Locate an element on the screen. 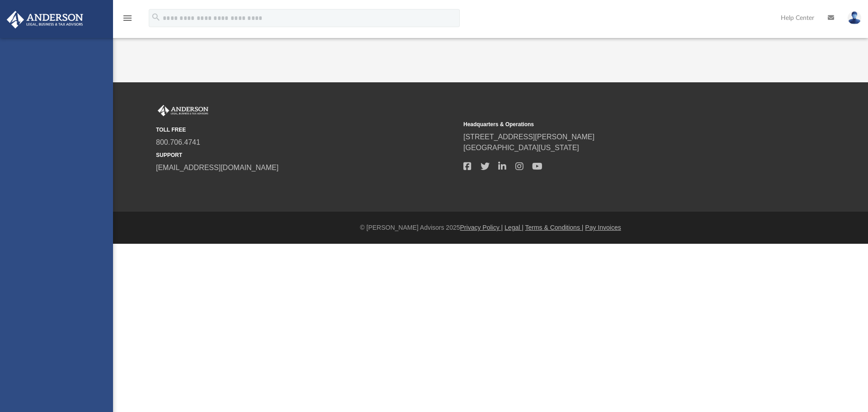 Image resolution: width=868 pixels, height=412 pixels. small: SUPPORT is located at coordinates (306, 155).